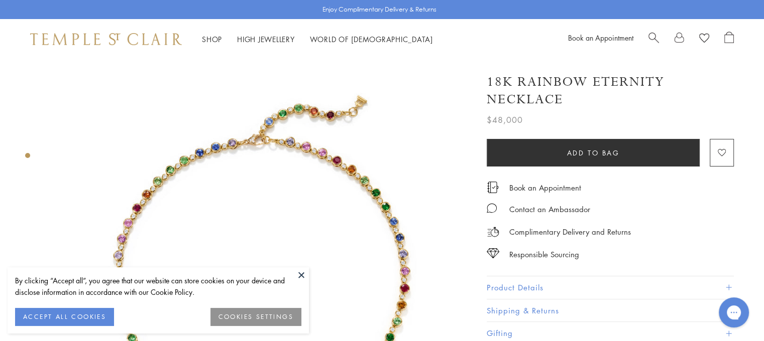 The width and height of the screenshot is (764, 341). I want to click on p: Enjoy Complimentary Delivery & Returns, so click(379, 10).